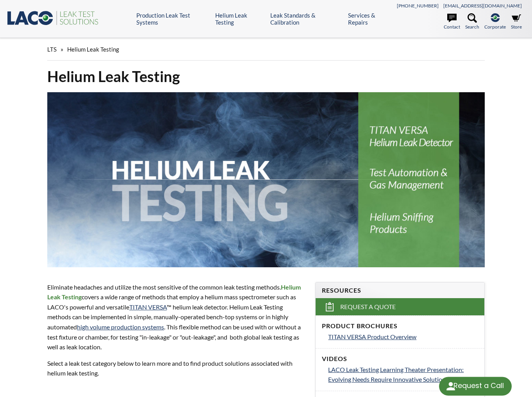 The height and width of the screenshot is (397, 532). What do you see at coordinates (120, 327) in the screenshot?
I see `a: high volume production systems` at bounding box center [120, 327].